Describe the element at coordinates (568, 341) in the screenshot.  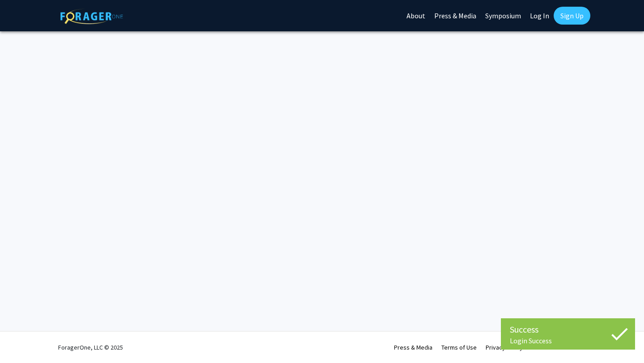
I see `div: Login Success` at that location.